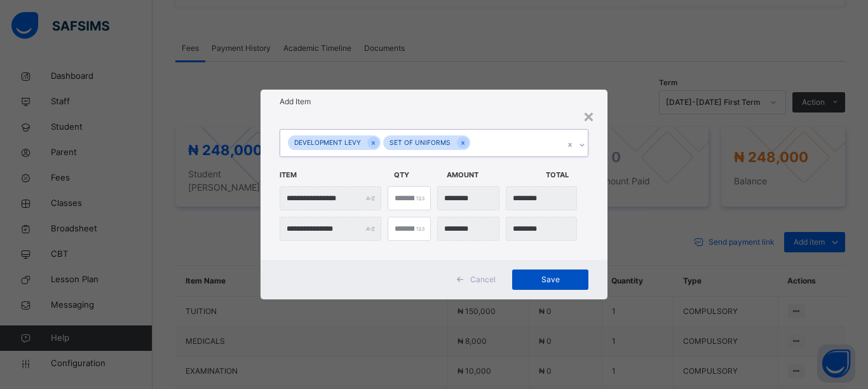 The width and height of the screenshot is (868, 389). I want to click on span: Qty, so click(417, 174).